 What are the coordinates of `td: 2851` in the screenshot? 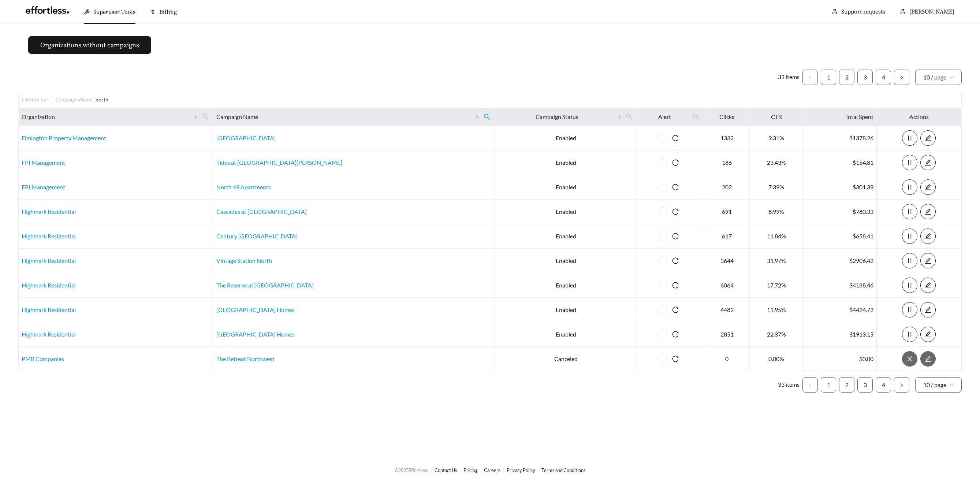 It's located at (726, 334).